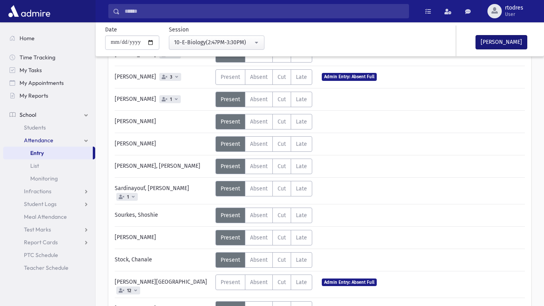 Image resolution: width=544 pixels, height=306 pixels. I want to click on a: Attendance, so click(49, 140).